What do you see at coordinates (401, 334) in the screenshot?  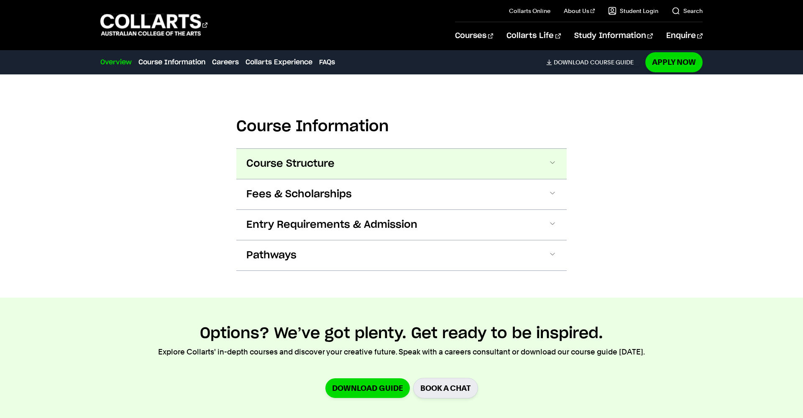 I see `h2: Options? We’ve got plenty. Get ready to be inspired.` at bounding box center [401, 334].